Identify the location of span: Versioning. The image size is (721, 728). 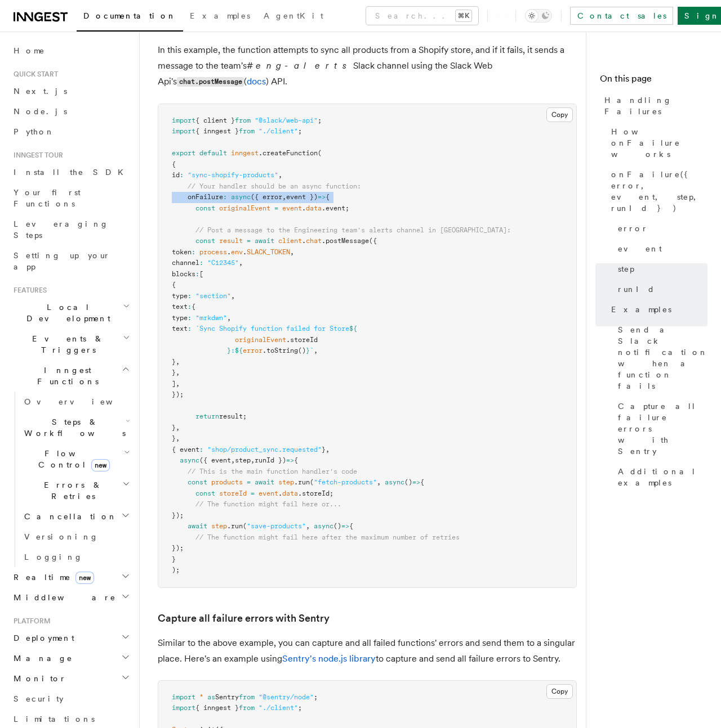
(61, 537).